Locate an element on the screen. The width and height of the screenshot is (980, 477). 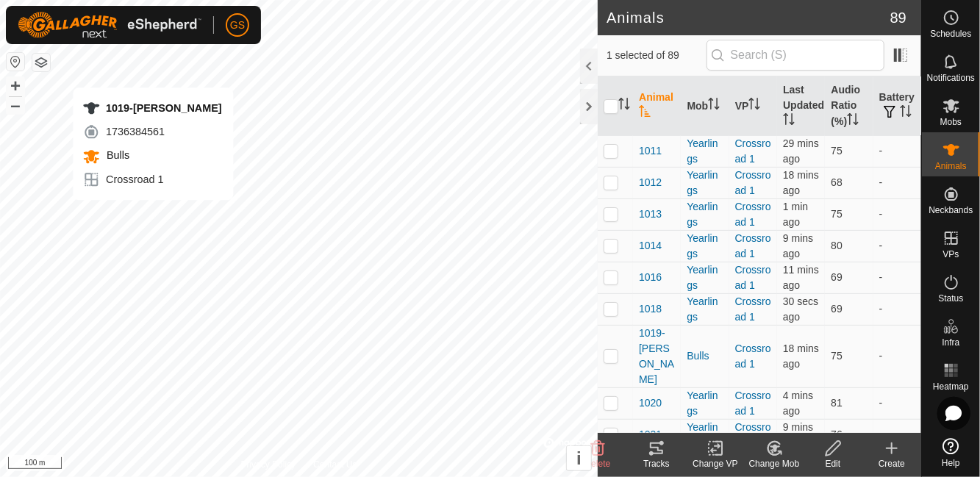
h2: Animals is located at coordinates (749, 18).